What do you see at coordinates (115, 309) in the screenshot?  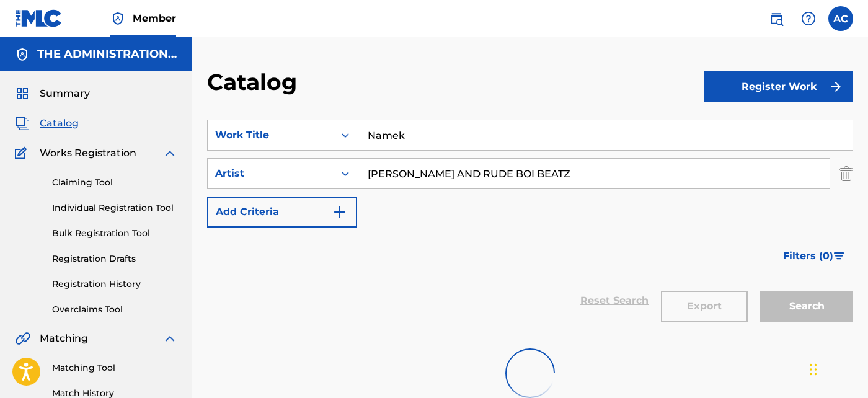 I see `a: Overclaims Tool` at bounding box center [115, 309].